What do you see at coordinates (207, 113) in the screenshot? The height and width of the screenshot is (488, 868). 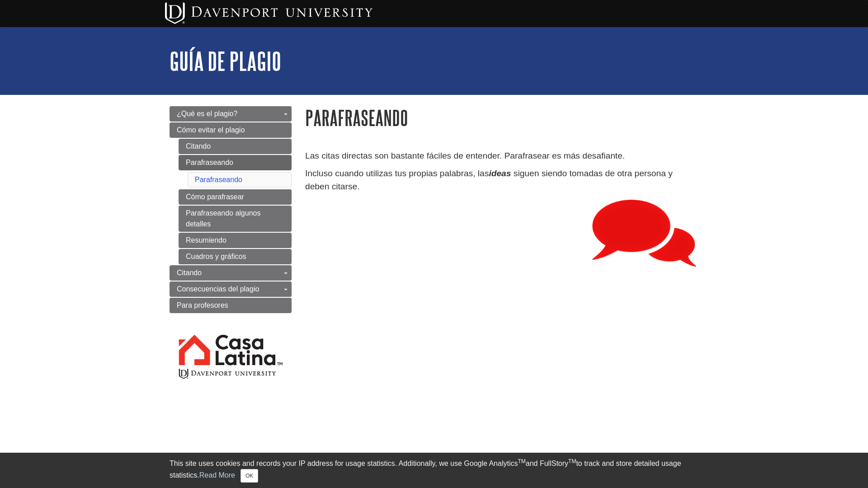 I see `span: ¿Qué es el plagio?` at bounding box center [207, 113].